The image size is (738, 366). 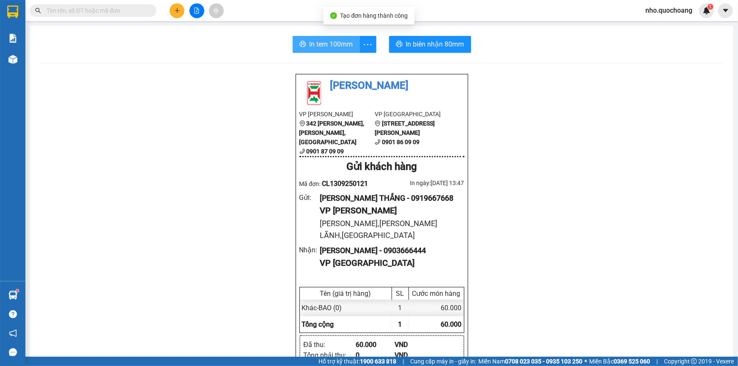 I want to click on span: nho.quochoang, so click(x=669, y=10).